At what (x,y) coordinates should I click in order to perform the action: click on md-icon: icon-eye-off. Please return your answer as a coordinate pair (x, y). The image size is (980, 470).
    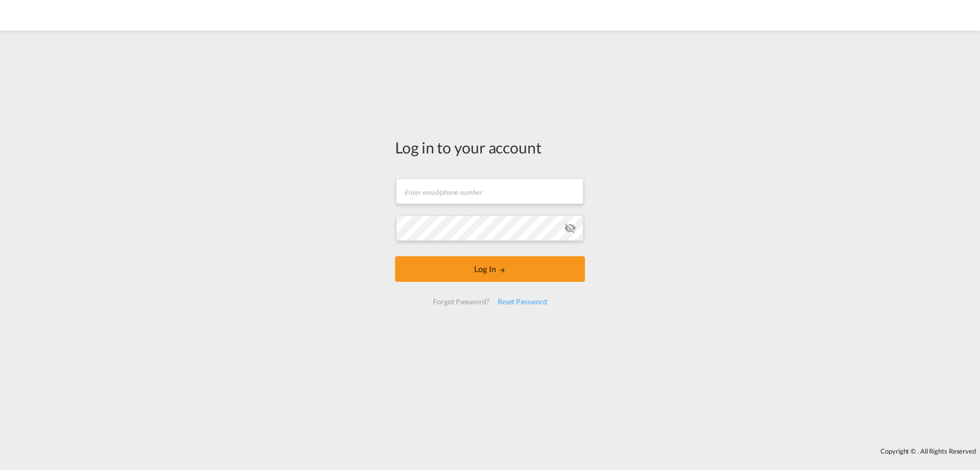
    Looking at the image, I should click on (570, 228).